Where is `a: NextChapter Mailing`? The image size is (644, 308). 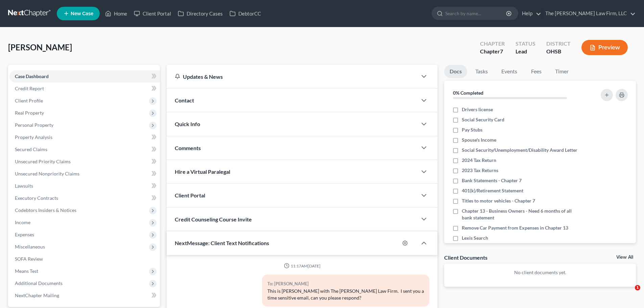
a: NextChapter Mailing is located at coordinates (85, 296).